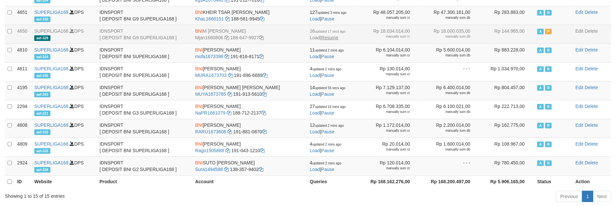  Describe the element at coordinates (42, 169) in the screenshot. I see `span: aaf-328` at that location.